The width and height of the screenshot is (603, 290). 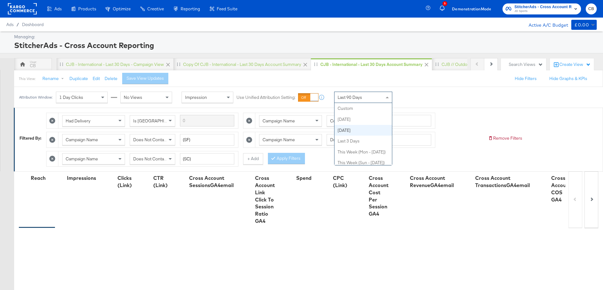 I want to click on div: CJB - International - Last 30 days Account Summary, so click(x=371, y=64).